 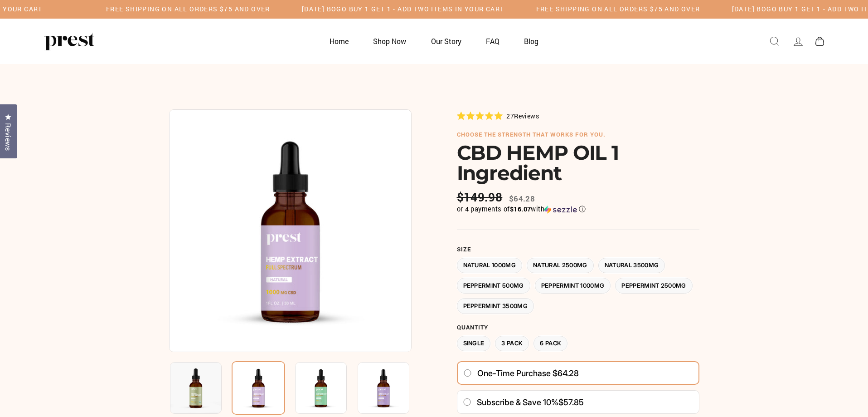 What do you see at coordinates (522, 198) in the screenshot?
I see `span: $64.28` at bounding box center [522, 198].